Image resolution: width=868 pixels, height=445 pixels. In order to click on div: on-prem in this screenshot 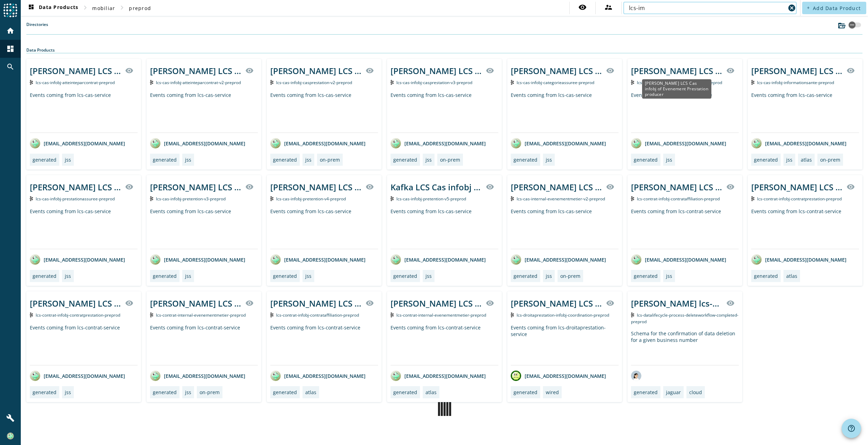, I will do `click(571, 276)`.